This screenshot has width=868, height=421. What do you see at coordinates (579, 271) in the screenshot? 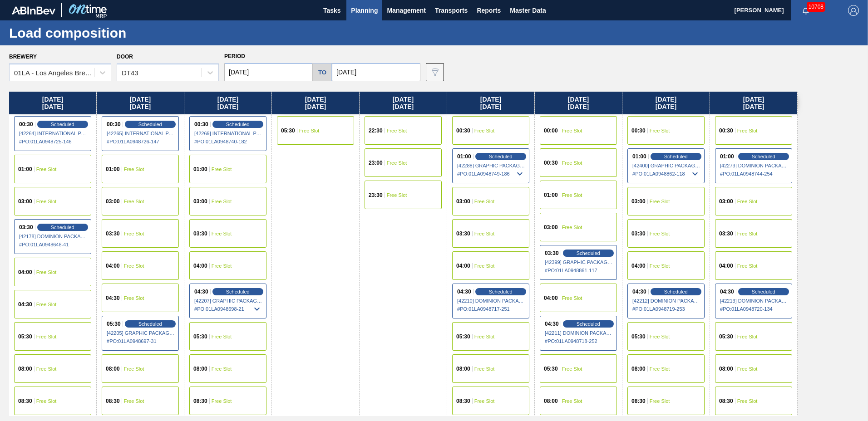
I see `span: # PO : 01LA0948861-117` at bounding box center [579, 271].